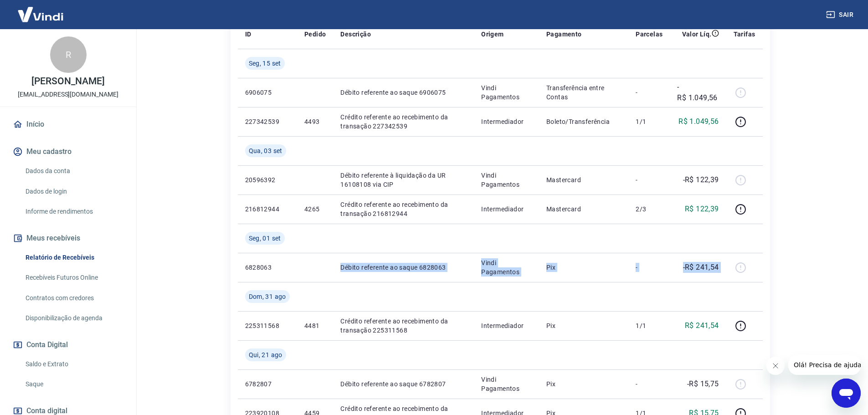  I want to click on p: 227342539, so click(267, 122).